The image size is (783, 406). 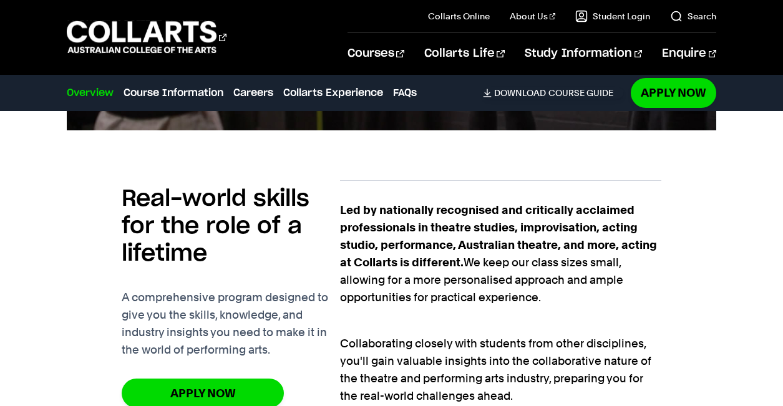 What do you see at coordinates (500, 361) in the screenshot?
I see `p: Collaborating closely with students from other disciplines, you'll gain valuable insights into th...` at bounding box center [500, 361].